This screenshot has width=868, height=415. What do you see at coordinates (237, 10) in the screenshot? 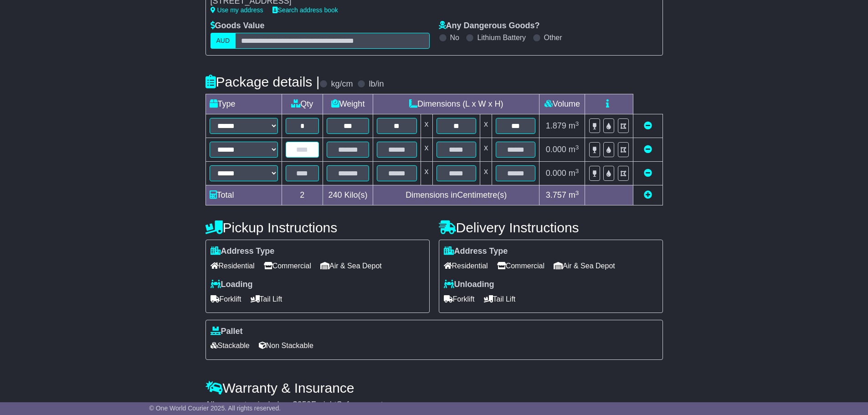
I see `a: Use my address` at bounding box center [237, 10].